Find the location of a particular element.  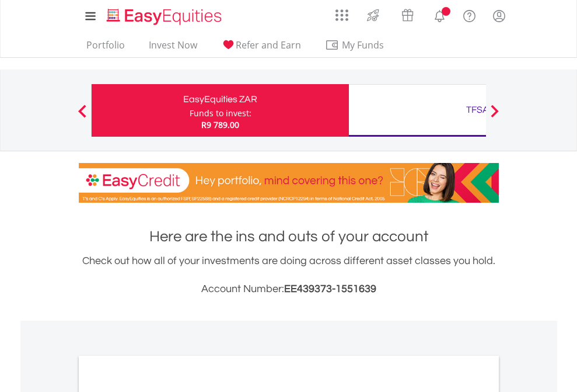

a: FAQ's and Support is located at coordinates (469, 15).